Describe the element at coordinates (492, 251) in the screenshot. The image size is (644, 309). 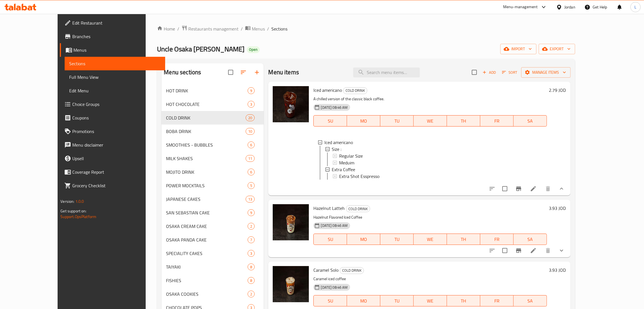
I see `button: sort-choices` at that location.